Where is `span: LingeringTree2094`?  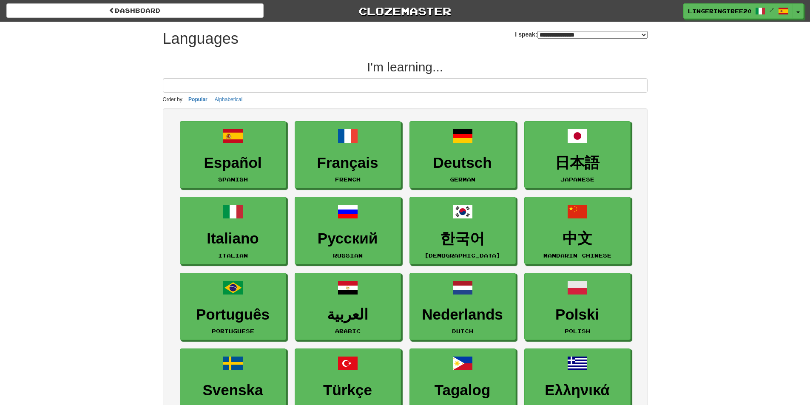 span: LingeringTree2094 is located at coordinates (720, 11).